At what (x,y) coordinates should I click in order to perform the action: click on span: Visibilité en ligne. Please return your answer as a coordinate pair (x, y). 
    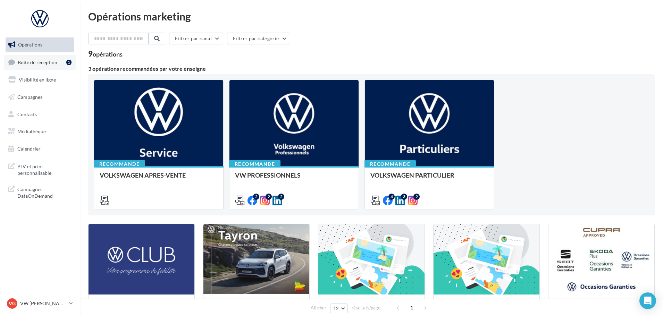
    Looking at the image, I should click on (37, 79).